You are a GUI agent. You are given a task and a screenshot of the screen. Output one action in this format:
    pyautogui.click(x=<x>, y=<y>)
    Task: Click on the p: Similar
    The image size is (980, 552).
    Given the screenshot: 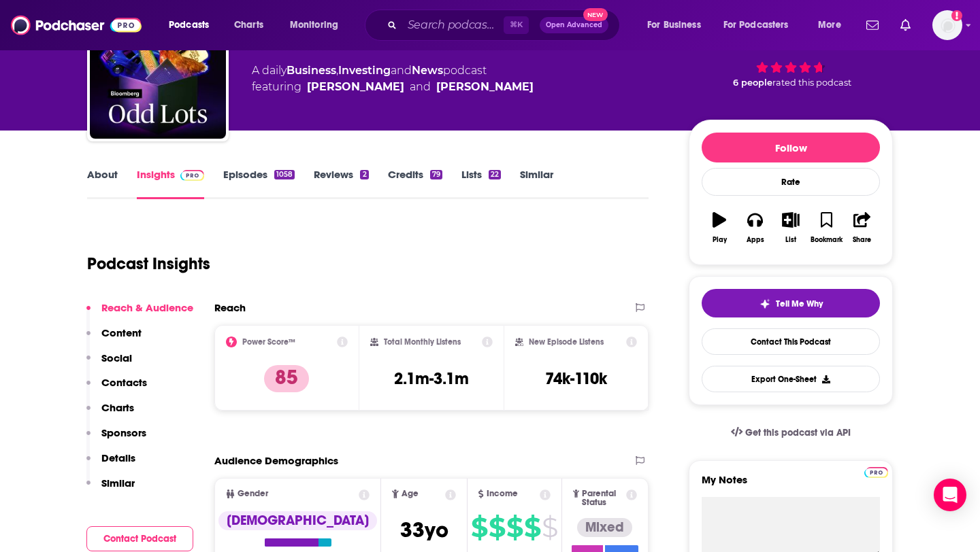 What is the action you would take?
    pyautogui.click(x=118, y=483)
    